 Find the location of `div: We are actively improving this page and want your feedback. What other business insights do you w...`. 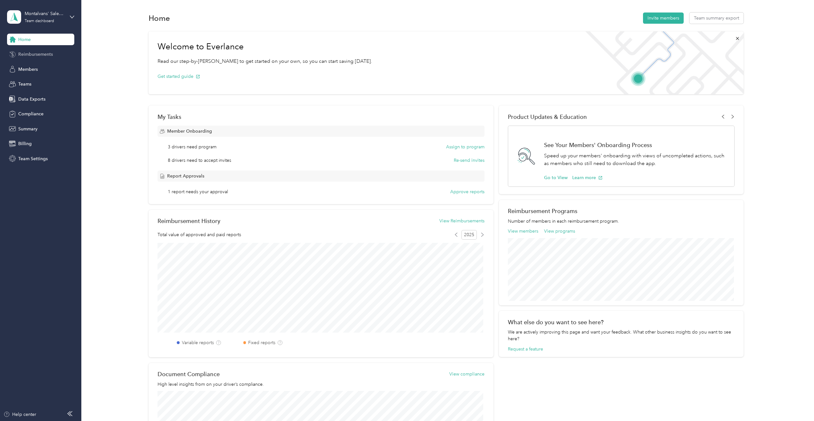

div: We are actively improving this page and want your feedback. What other business insights do you w... is located at coordinates (622, 335).